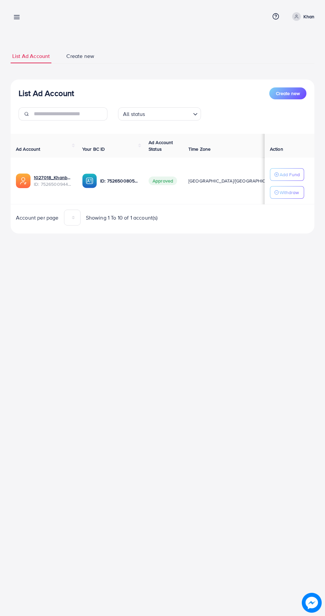 Image resolution: width=325 pixels, height=616 pixels. What do you see at coordinates (46, 93) in the screenshot?
I see `h3: List Ad Account` at bounding box center [46, 93].